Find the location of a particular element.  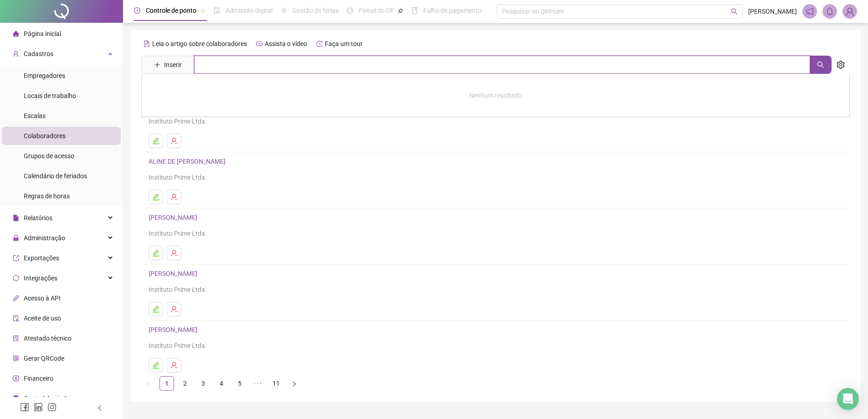

span: instagram is located at coordinates (52, 408).